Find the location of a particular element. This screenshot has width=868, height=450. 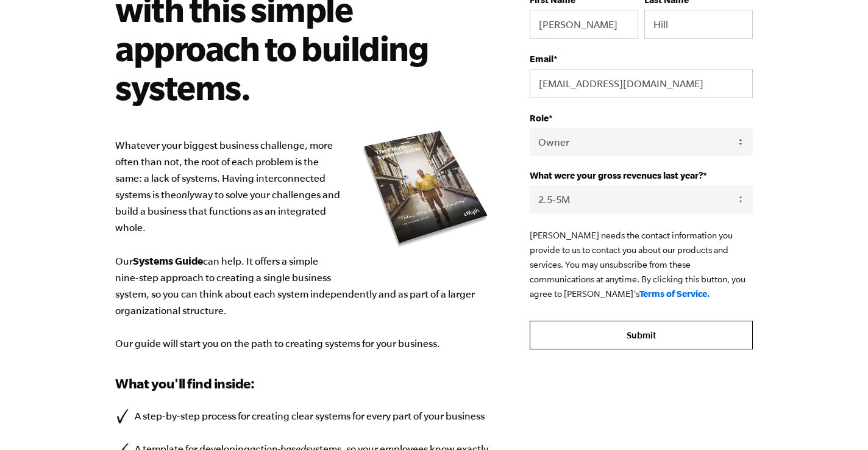

input: Submit is located at coordinates (641, 335).